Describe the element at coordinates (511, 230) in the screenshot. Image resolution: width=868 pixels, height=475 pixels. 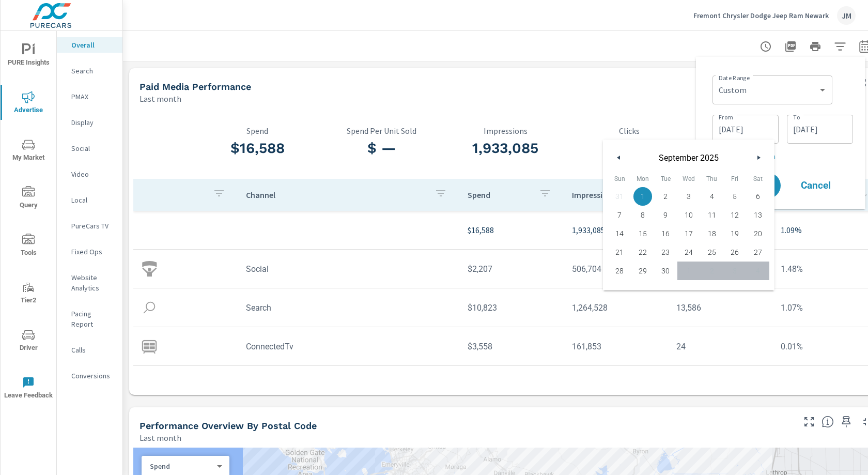
I see `p: $16,588` at that location.